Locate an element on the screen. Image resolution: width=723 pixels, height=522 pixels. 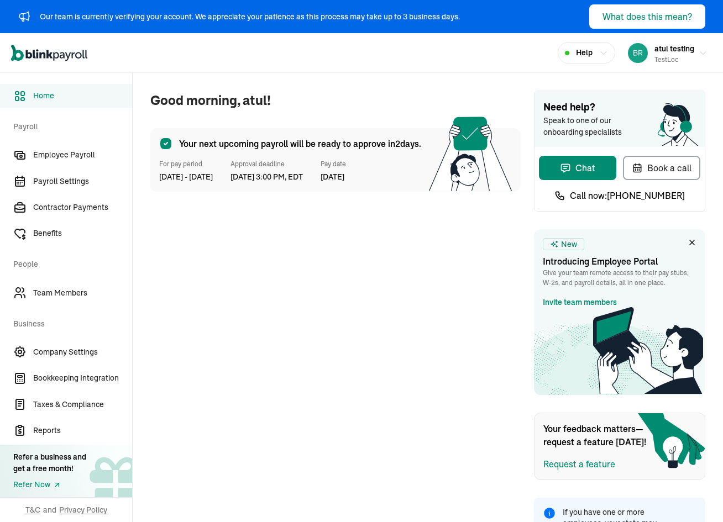
span: New is located at coordinates (569, 244).